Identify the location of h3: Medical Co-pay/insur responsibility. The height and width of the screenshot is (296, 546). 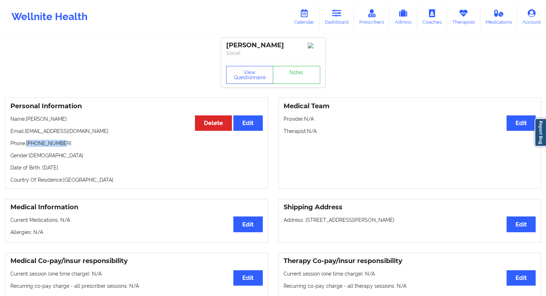
(136, 261).